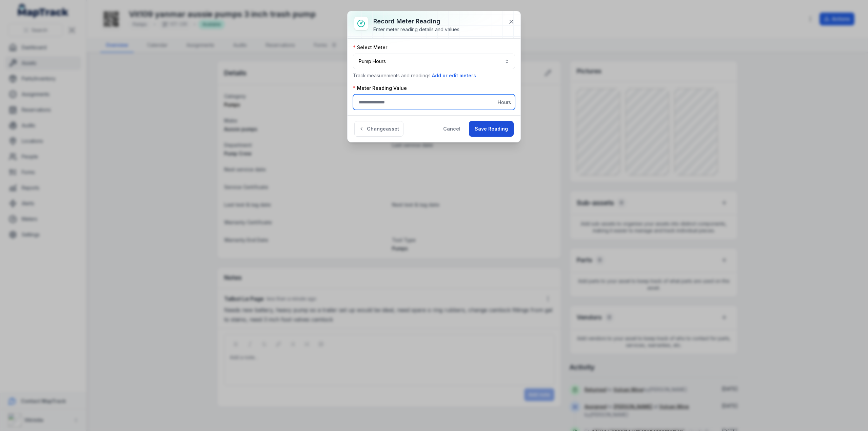 The height and width of the screenshot is (431, 868). I want to click on p: Track measurements and readings., so click(434, 75).